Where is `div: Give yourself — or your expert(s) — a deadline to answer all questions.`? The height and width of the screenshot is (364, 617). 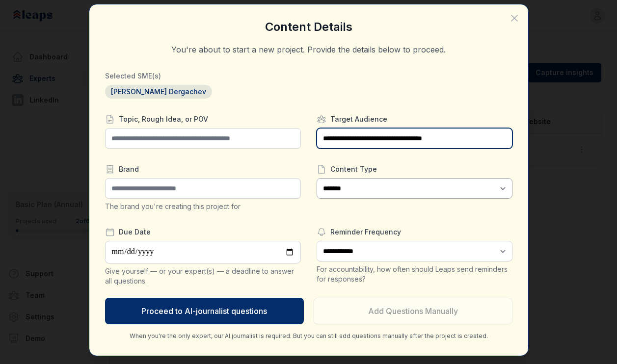
div: Give yourself — or your expert(s) — a deadline to answer all questions. is located at coordinates (203, 276).